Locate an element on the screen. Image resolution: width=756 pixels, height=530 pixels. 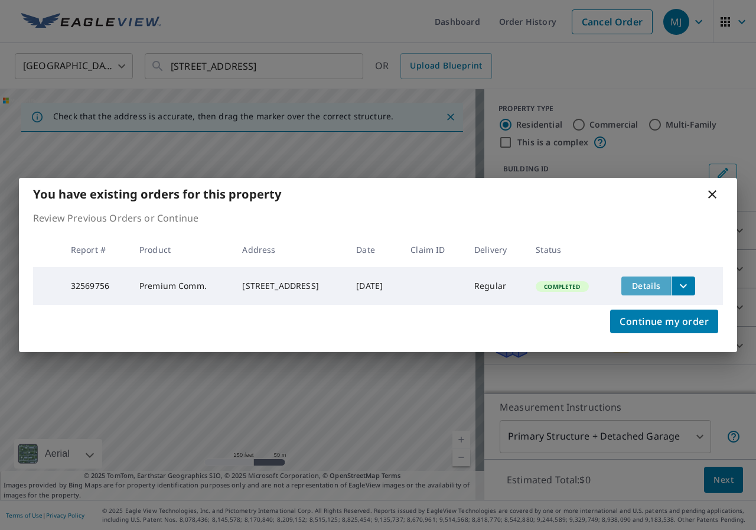
th: Date is located at coordinates (374, 249).